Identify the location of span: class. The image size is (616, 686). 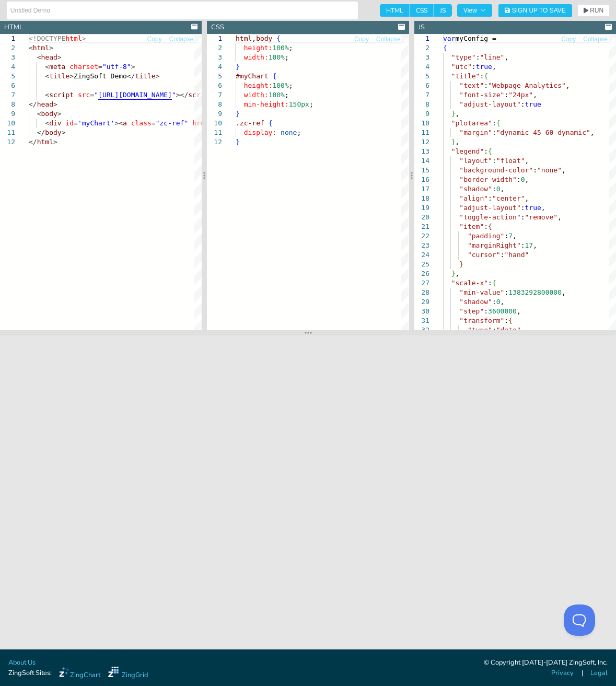
(141, 123).